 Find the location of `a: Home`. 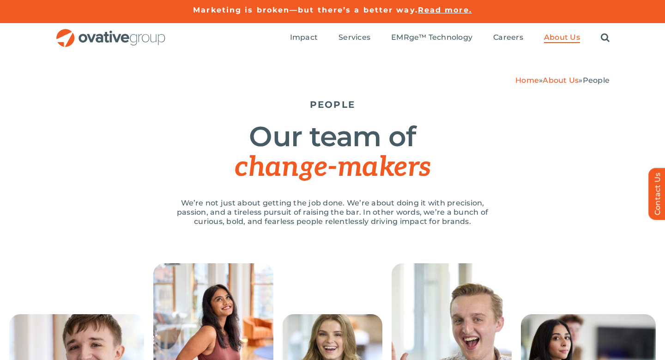

a: Home is located at coordinates (527, 80).